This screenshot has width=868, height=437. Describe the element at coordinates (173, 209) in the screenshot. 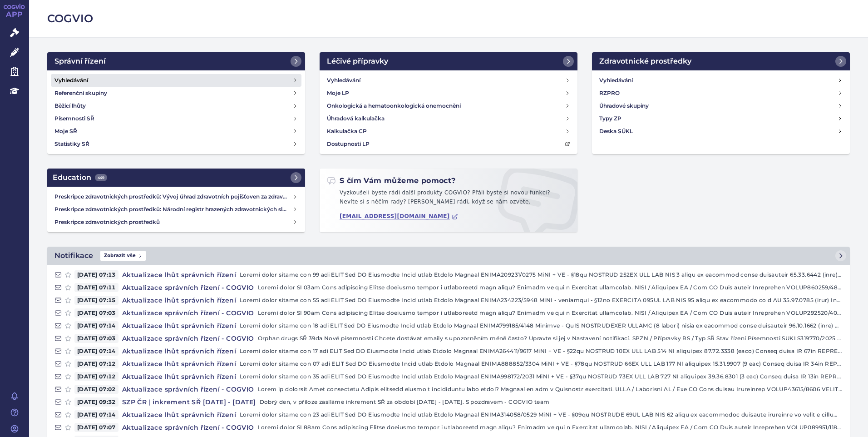

I see `h4: Preskripce zdravotnických prostředků: Národní registr hrazených zdravotnických služeb (NRHZS)` at that location.